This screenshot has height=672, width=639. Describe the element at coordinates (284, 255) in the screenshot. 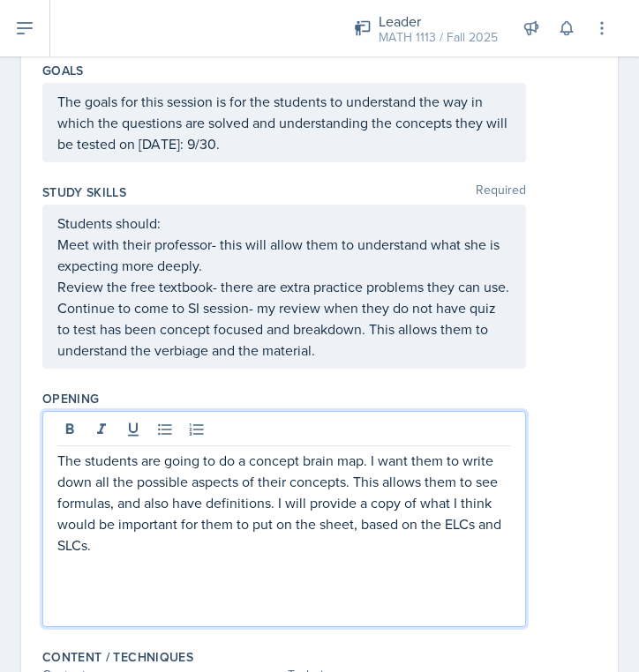

I see `p: Meet with their professor- this will allow them to understand what she is expecting more deeply.` at that location.